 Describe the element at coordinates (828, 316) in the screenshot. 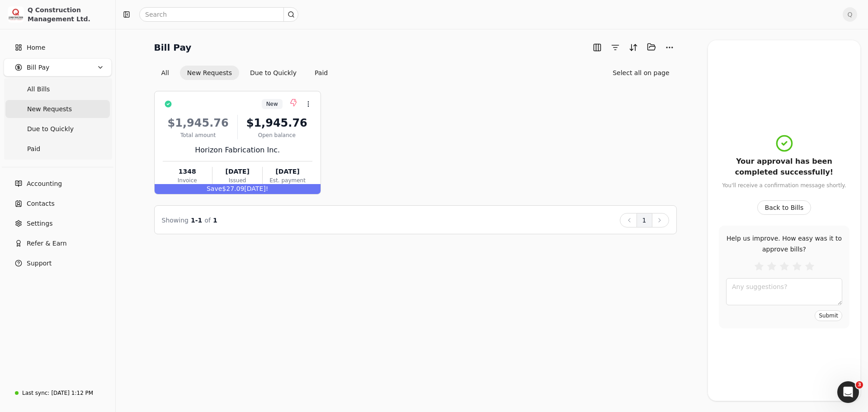

I see `button: Submit` at that location.